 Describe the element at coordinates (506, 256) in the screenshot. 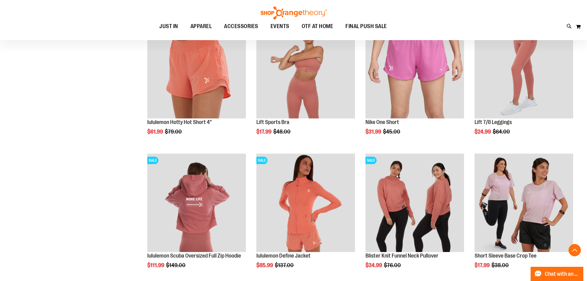

I see `a: Short Sleeve Base Crop Tee` at that location.